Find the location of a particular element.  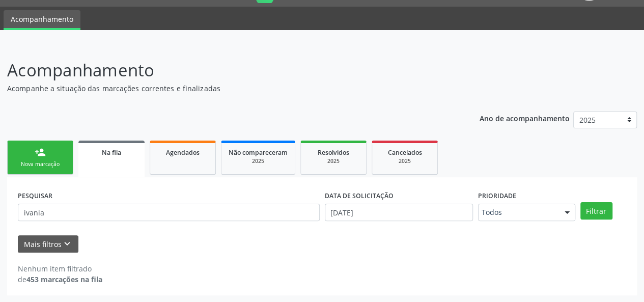

label: Prioridade is located at coordinates (497, 196).